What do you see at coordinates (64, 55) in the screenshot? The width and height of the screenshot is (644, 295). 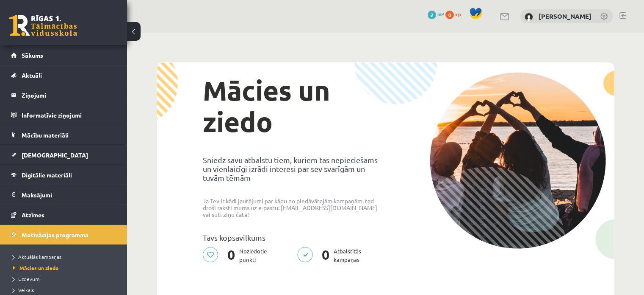 I see `a: Sākums` at bounding box center [64, 55].